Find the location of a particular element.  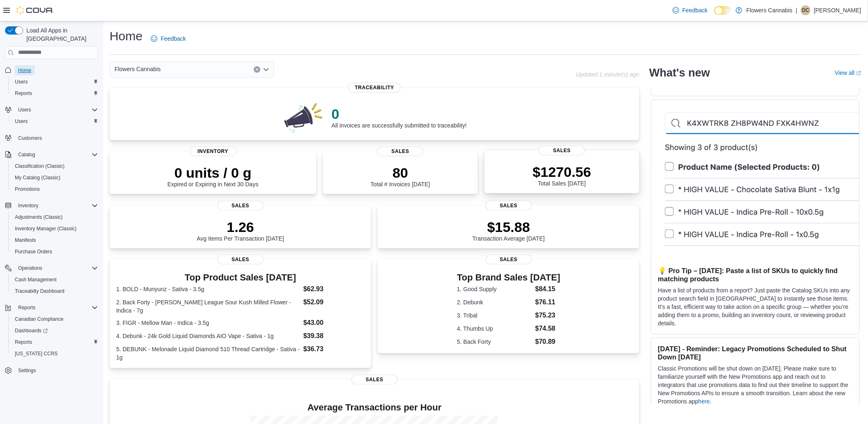

button: Traceabilty Dashboard is located at coordinates (55, 292).